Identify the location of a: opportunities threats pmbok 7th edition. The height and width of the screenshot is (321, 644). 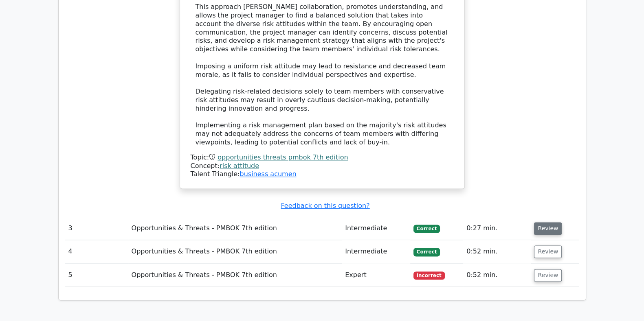
(283, 157).